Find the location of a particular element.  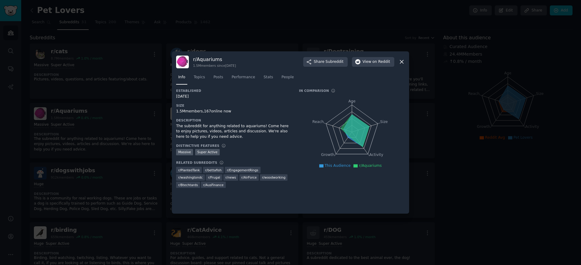

span: r/ EngagementRings is located at coordinates (243, 170).